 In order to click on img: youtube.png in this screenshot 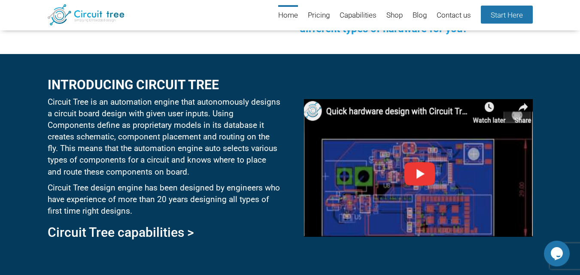, I will do `click(418, 168)`.